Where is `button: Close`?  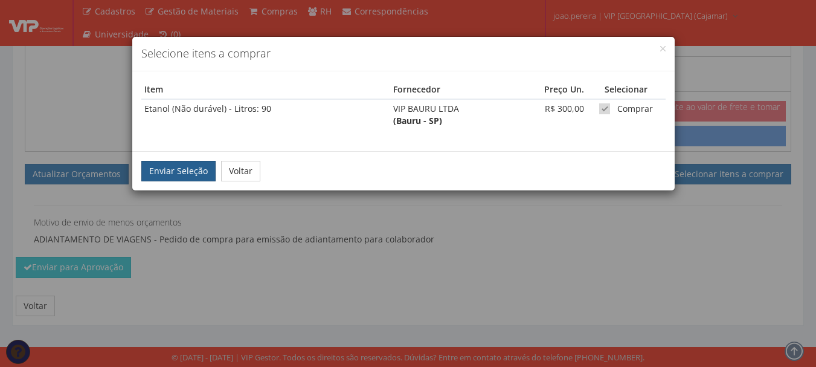 button: Close is located at coordinates (662, 48).